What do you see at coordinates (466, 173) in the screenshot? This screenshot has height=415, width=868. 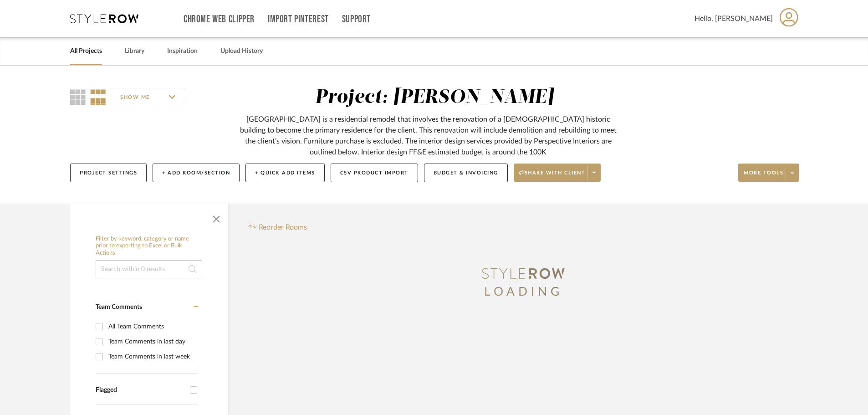 I see `button: Budget & Invoicing` at bounding box center [466, 173].